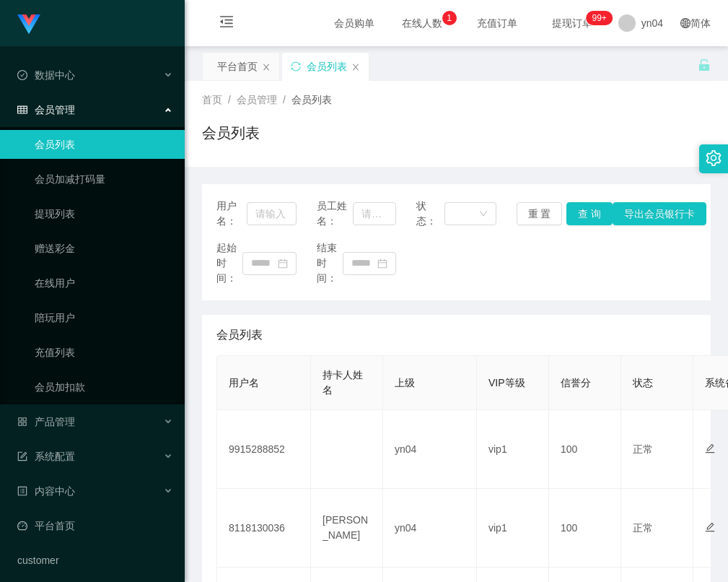 The height and width of the screenshot is (582, 728). What do you see at coordinates (238, 67) in the screenshot?
I see `div: 平台首页` at bounding box center [238, 67].